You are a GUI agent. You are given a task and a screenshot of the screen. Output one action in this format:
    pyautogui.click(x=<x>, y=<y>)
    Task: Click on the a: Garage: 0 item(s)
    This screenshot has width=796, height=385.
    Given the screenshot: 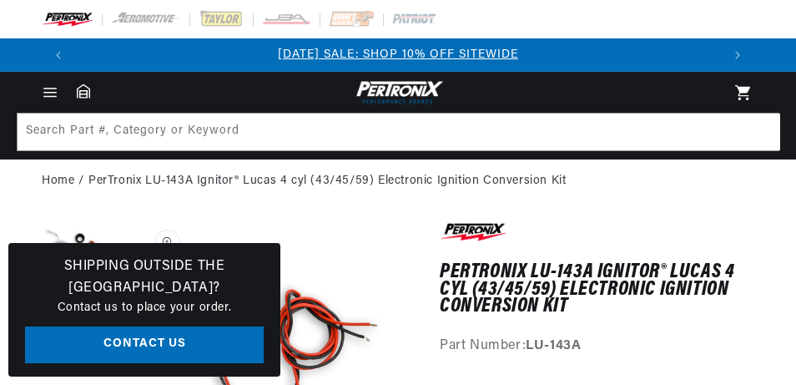 What is the action you would take?
    pyautogui.click(x=83, y=91)
    